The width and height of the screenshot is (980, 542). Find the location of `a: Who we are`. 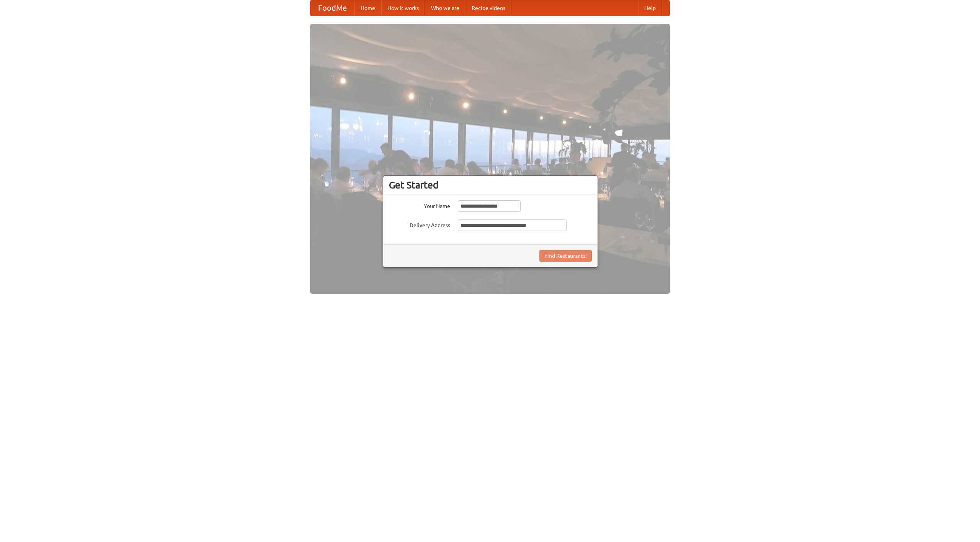

a: Who we are is located at coordinates (445, 8).